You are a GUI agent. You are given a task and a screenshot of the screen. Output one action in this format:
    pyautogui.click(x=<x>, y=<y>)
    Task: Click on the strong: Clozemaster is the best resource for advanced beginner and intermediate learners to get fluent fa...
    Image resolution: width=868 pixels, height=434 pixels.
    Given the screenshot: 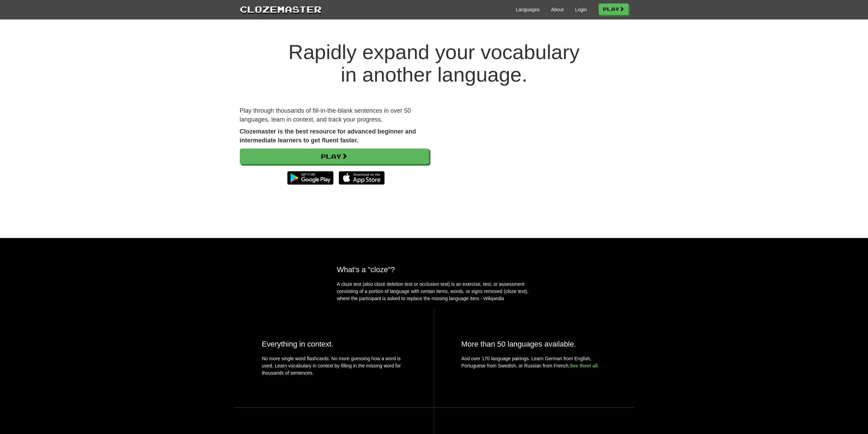 What is the action you would take?
    pyautogui.click(x=328, y=136)
    